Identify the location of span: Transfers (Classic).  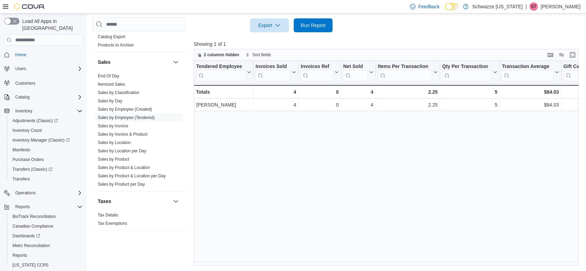
(46, 169).